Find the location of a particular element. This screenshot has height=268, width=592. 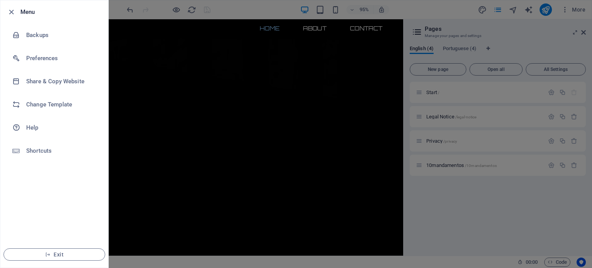

h6: Help is located at coordinates (62, 128).